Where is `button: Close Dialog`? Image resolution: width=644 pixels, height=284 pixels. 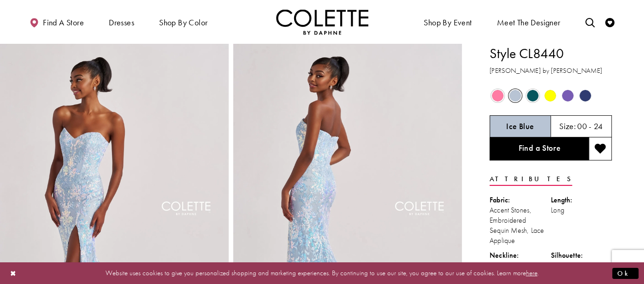
button: Close Dialog is located at coordinates (13, 273).